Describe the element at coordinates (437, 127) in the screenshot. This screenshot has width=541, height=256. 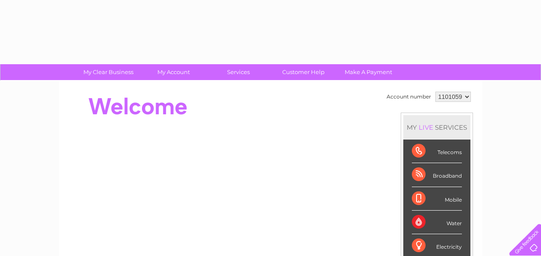
I see `div: MY SERVICES` at that location.